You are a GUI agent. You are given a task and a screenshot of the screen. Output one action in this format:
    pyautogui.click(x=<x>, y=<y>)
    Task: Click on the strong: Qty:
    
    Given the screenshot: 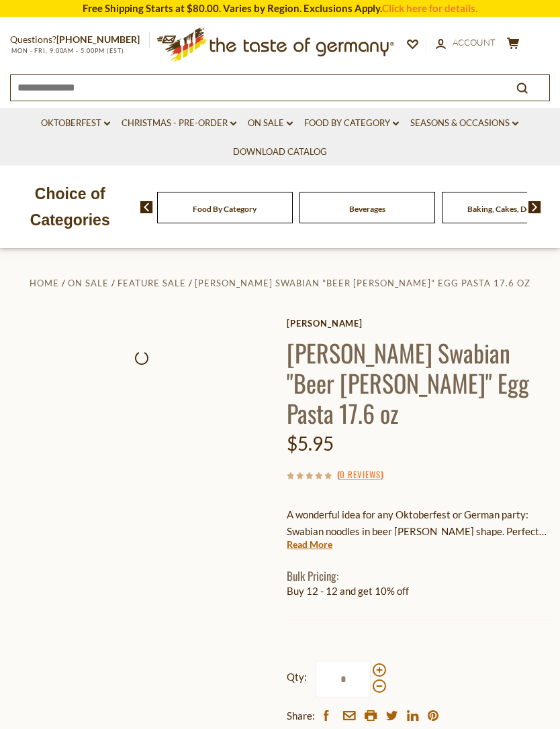 What is the action you would take?
    pyautogui.click(x=296, y=677)
    